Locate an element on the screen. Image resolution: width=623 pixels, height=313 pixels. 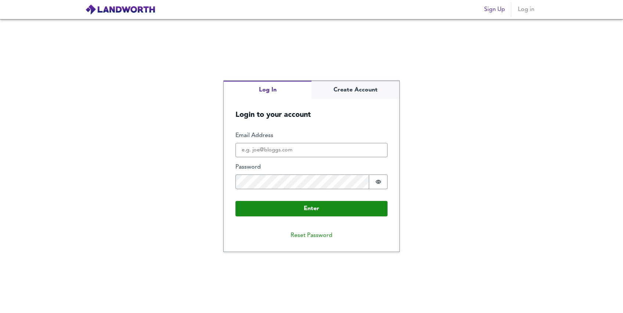
span: Log in is located at coordinates (526, 10).